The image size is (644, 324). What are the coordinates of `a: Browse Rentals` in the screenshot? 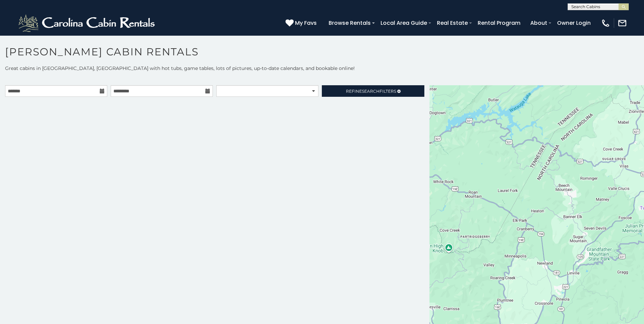 It's located at (350, 23).